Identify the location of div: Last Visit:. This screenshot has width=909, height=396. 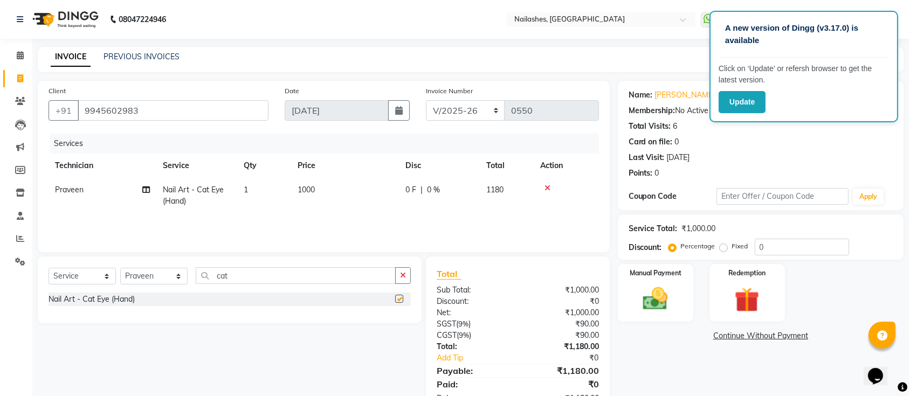
(647, 157).